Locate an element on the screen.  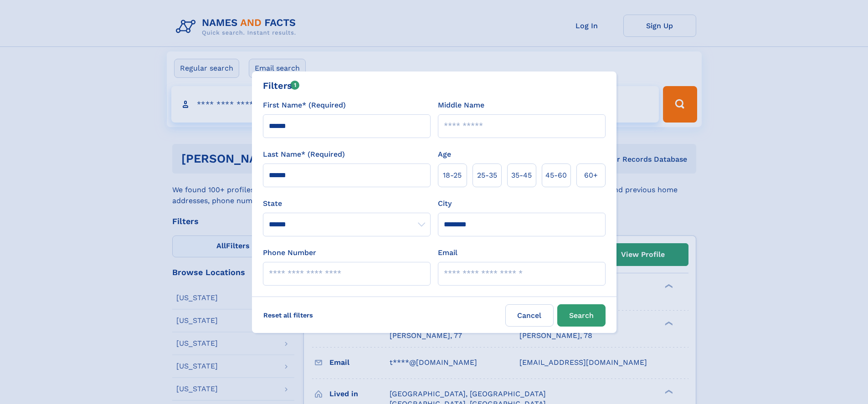
label: State is located at coordinates (346, 204).